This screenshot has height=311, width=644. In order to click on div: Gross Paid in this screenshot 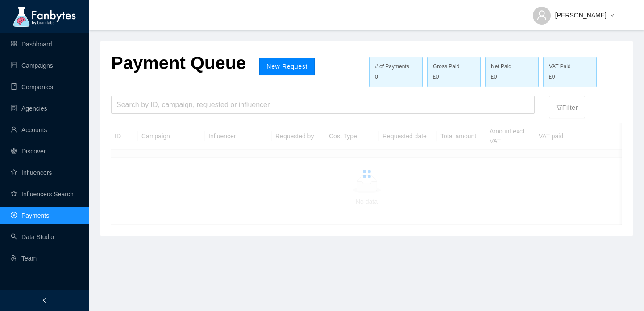, I will do `click(454, 66)`.